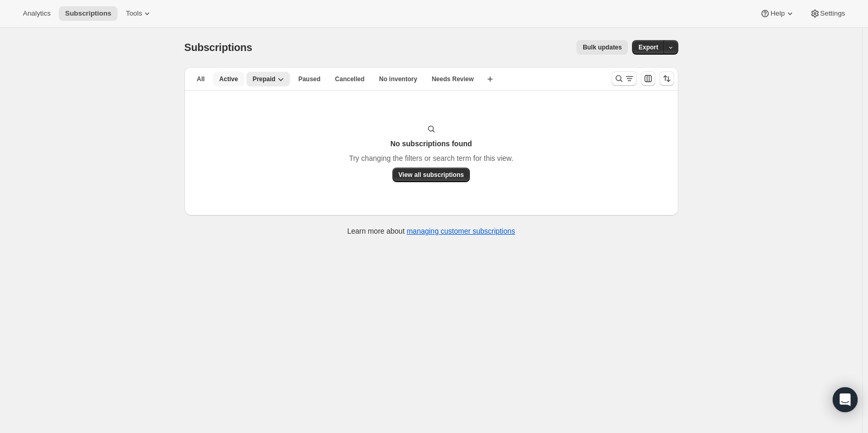 The width and height of the screenshot is (868, 433). I want to click on button: Customize table column order and visibility, so click(648, 79).